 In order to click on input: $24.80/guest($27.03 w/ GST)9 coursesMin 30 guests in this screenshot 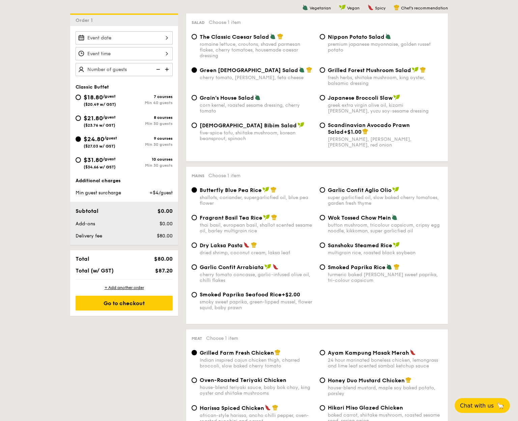, I will do `click(78, 139)`.